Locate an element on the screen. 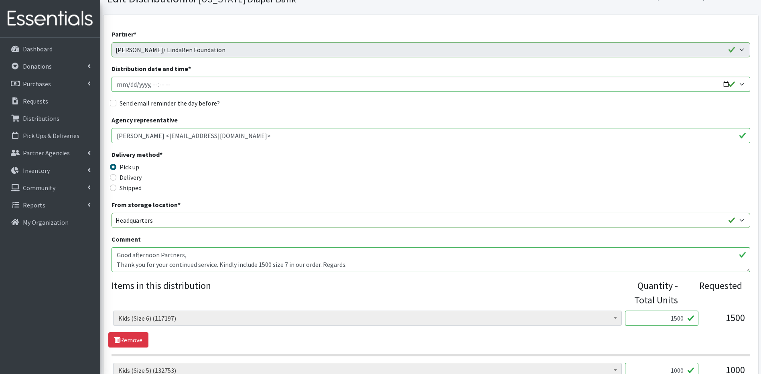 This screenshot has height=374, width=761. div: Requested is located at coordinates (714, 293).